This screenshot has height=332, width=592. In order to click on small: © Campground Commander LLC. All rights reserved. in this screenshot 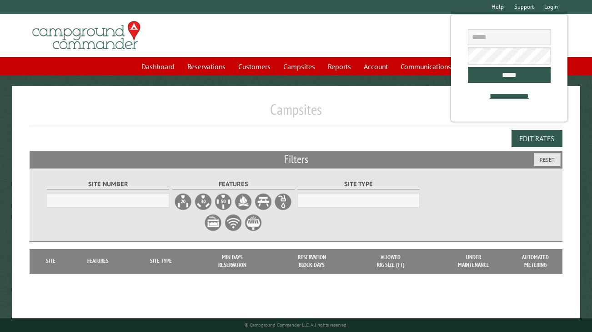, I will do `click(296, 324)`.